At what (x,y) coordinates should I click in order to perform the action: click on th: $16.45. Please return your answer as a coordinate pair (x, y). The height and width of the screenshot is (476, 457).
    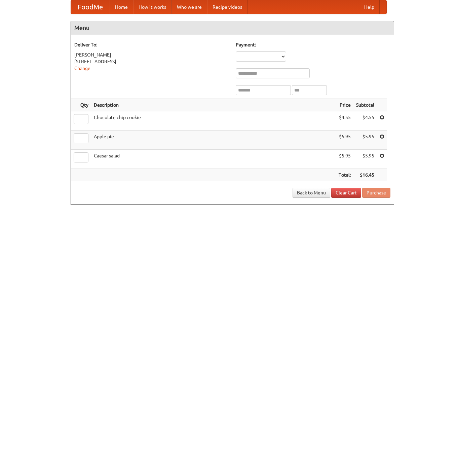
    Looking at the image, I should click on (365, 175).